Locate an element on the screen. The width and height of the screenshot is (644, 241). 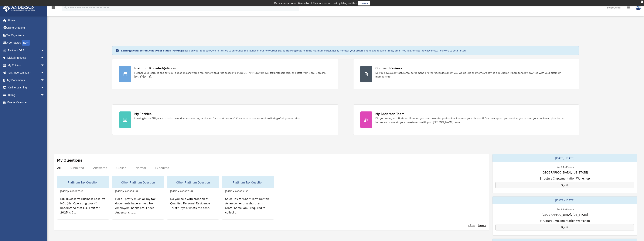
a: Click Here to get started! is located at coordinates (452, 50).